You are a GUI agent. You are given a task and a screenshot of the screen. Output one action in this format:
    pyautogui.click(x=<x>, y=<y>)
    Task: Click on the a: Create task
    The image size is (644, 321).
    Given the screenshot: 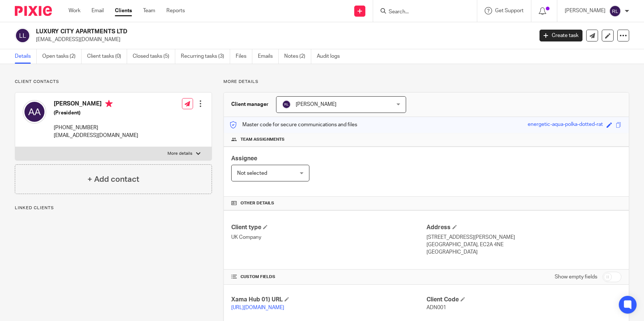 What is the action you would take?
    pyautogui.click(x=561, y=36)
    